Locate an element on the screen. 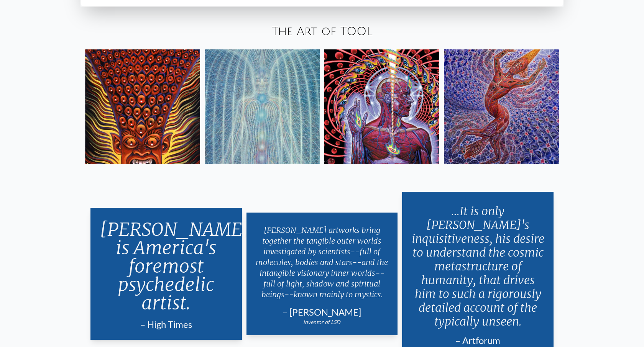 The height and width of the screenshot is (347, 644). div: – Artforum is located at coordinates (478, 341).